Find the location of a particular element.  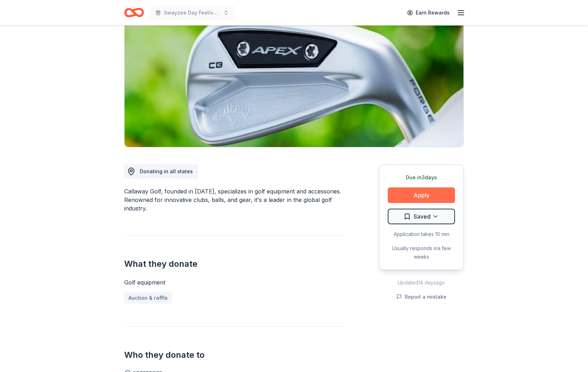

button: Report a mistake is located at coordinates (421, 297).